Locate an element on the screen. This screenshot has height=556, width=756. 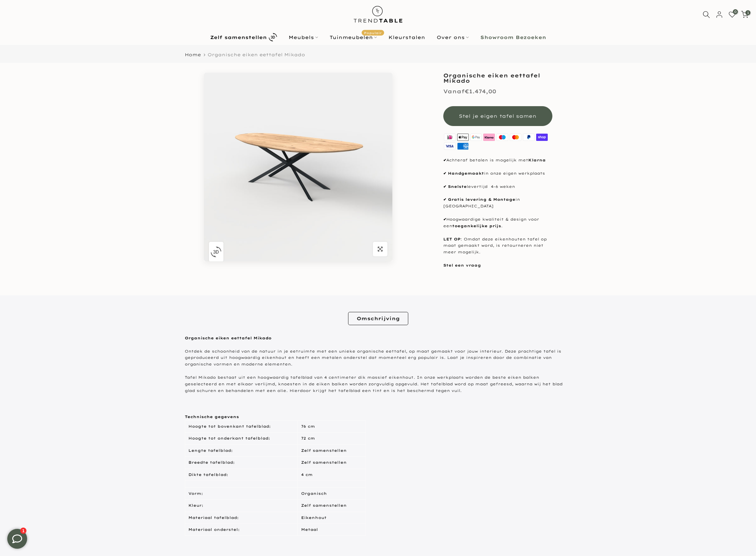
p: in onze eigen werkplaats is located at coordinates (498, 174).